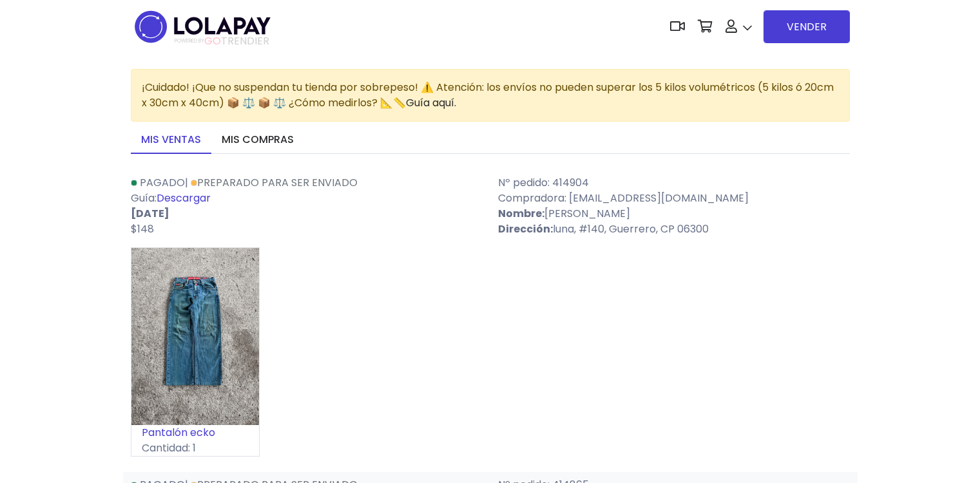 The width and height of the screenshot is (980, 483). I want to click on a: Pantalón ecko, so click(179, 432).